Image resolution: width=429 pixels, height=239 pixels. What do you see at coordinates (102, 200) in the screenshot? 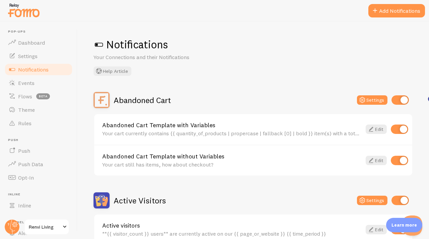
I see `img: Active Visitors` at bounding box center [102, 200].